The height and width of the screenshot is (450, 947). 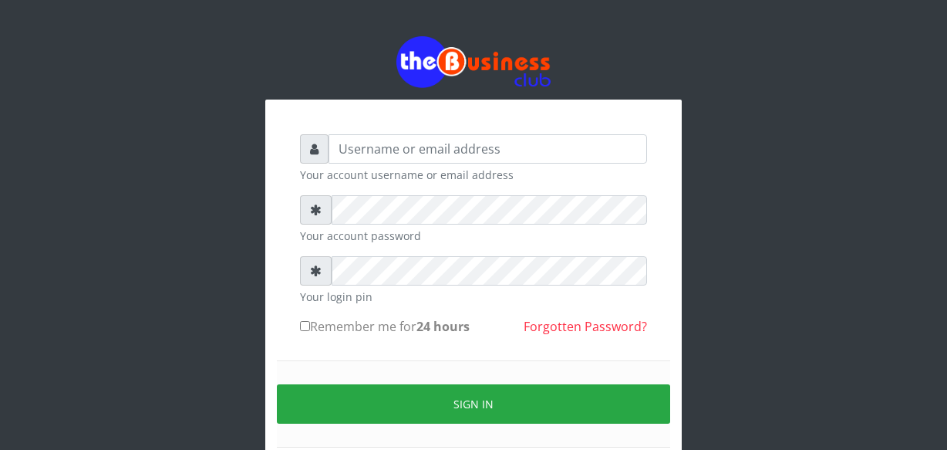 I want to click on label: Remember me for, so click(x=385, y=326).